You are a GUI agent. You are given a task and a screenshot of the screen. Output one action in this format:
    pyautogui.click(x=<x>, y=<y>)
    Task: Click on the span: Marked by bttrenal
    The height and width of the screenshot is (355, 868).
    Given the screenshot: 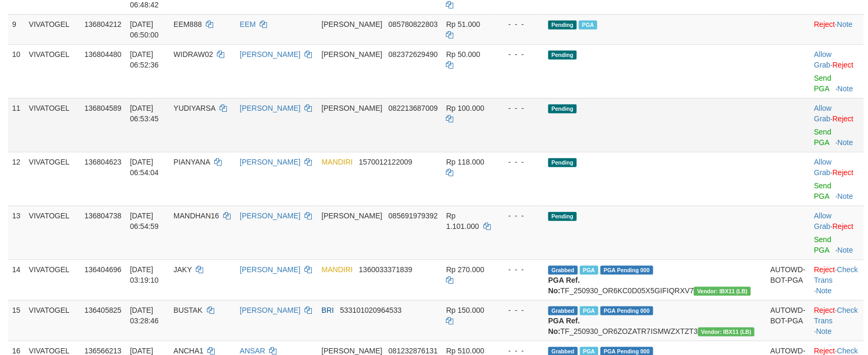 What is the action you would take?
    pyautogui.click(x=589, y=270)
    